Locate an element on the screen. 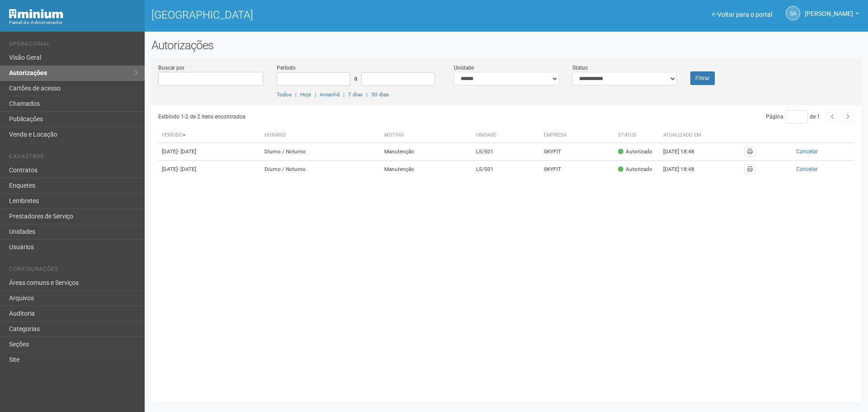  div: Painel do Administrador is located at coordinates (73, 23).